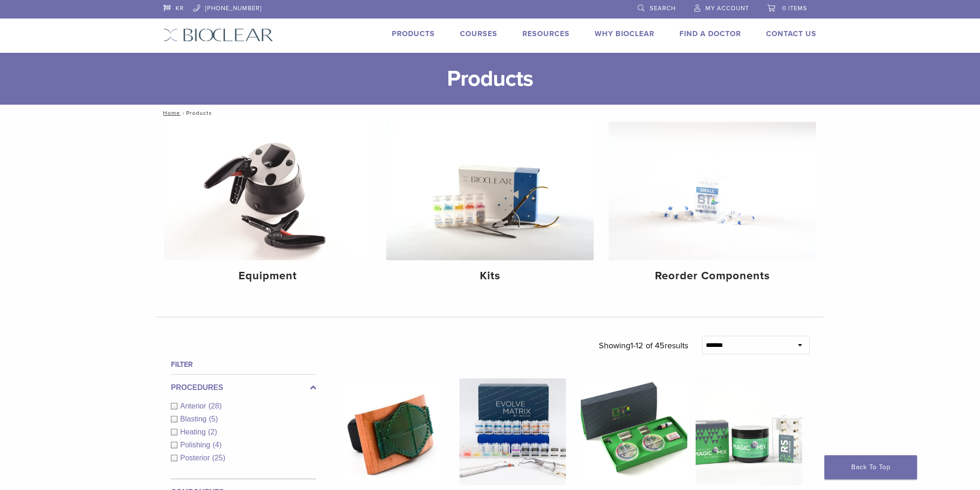 The height and width of the screenshot is (490, 980). Describe the element at coordinates (413, 34) in the screenshot. I see `a: Products` at that location.